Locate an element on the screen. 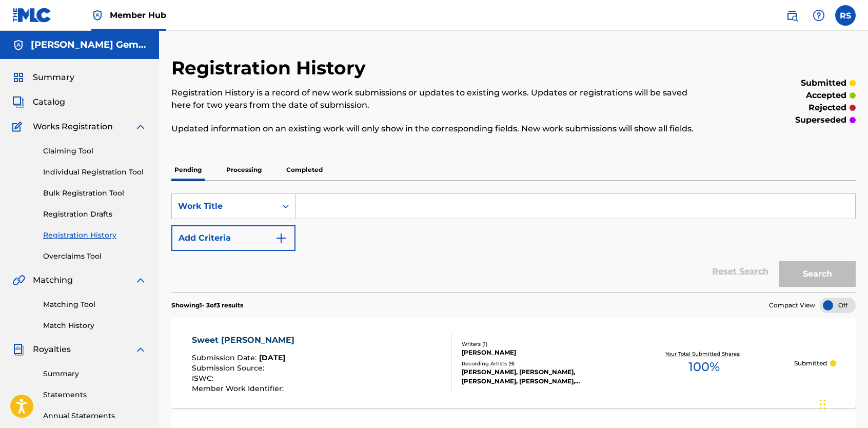 The width and height of the screenshot is (868, 428). div: Drag is located at coordinates (823, 405).